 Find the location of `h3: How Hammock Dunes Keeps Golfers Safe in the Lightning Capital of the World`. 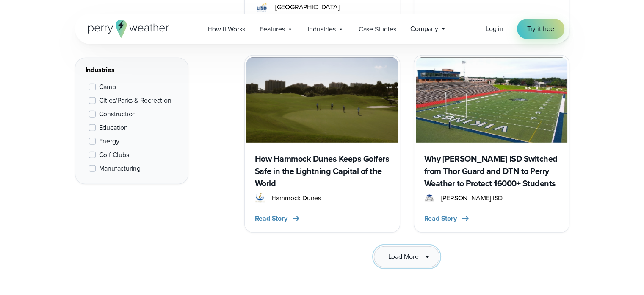

h3: How Hammock Dunes Keeps Golfers Safe in the Lightning Capital of the World is located at coordinates (322, 171).